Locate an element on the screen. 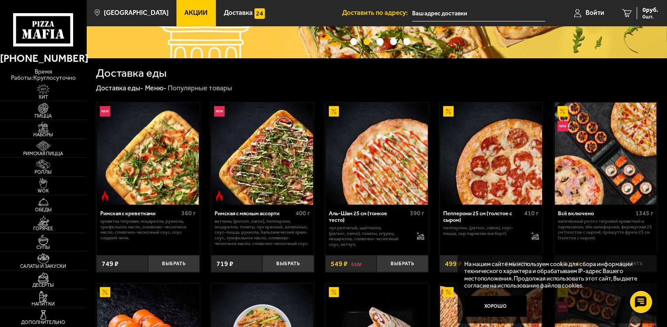 Image resolution: width=667 pixels, height=327 pixels. div: Пепперони 25 см (толстое с сыром) is located at coordinates (483, 216).